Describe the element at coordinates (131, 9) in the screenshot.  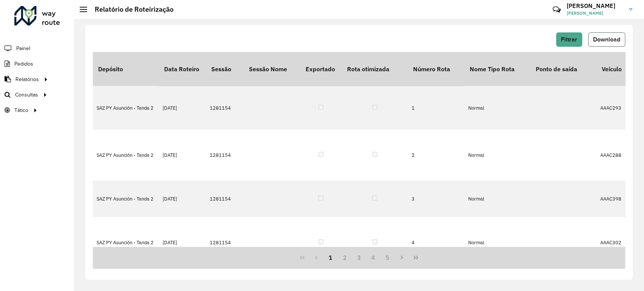
I see `h2: Relatório de Roteirização` at that location.